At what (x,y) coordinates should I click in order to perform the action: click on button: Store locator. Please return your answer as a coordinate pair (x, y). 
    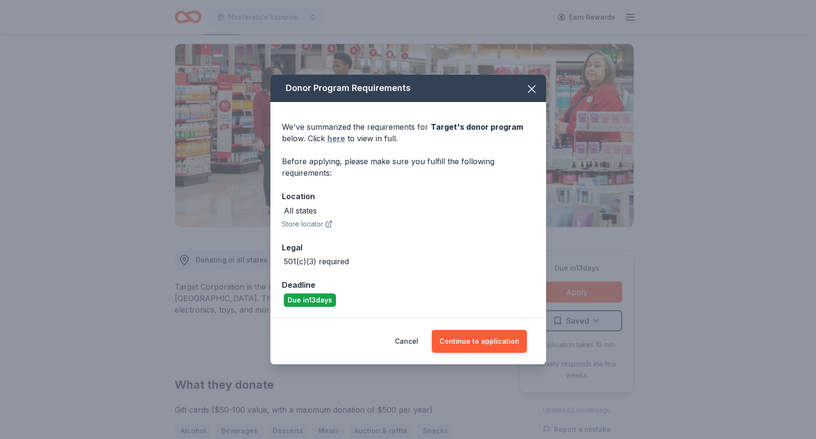
    Looking at the image, I should click on (307, 224).